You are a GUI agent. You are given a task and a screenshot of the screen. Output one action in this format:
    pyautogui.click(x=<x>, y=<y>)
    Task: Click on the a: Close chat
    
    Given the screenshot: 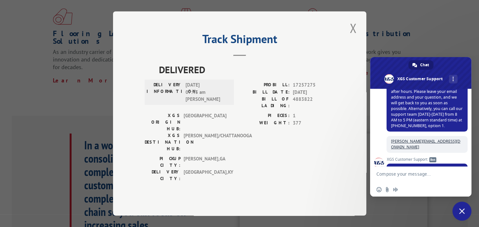 What is the action you would take?
    pyautogui.click(x=462, y=211)
    